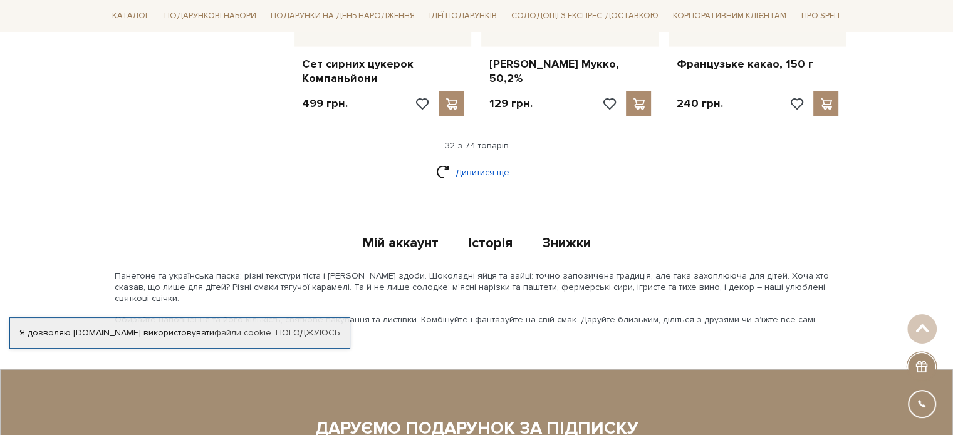 The height and width of the screenshot is (435, 953). I want to click on p: 240 грн., so click(699, 103).